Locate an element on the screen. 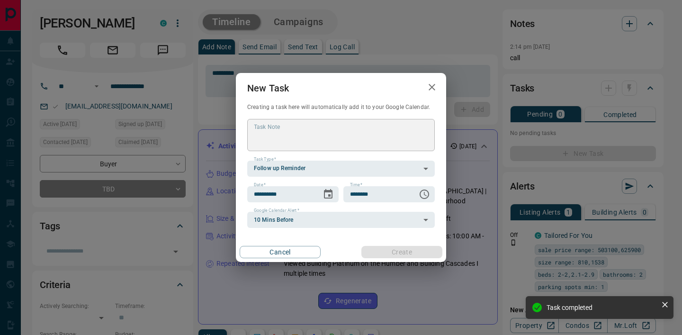  button: Choose time, selected time is 11:00 AM is located at coordinates (425, 194).